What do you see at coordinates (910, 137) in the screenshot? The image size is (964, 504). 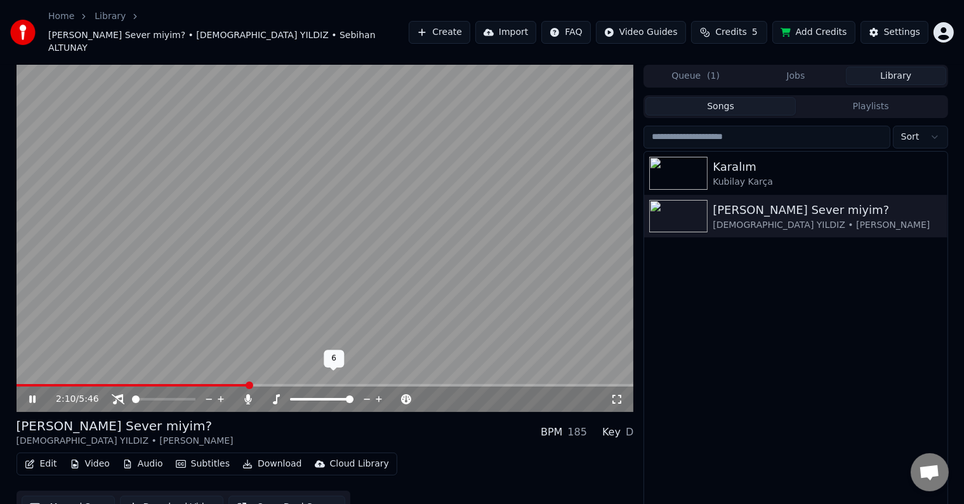 I see `span: Sort` at bounding box center [910, 137].